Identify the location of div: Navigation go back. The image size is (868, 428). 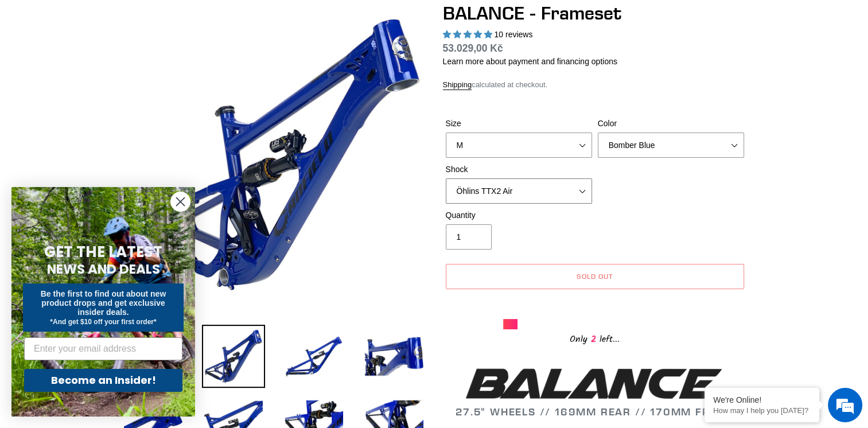
(21, 72).